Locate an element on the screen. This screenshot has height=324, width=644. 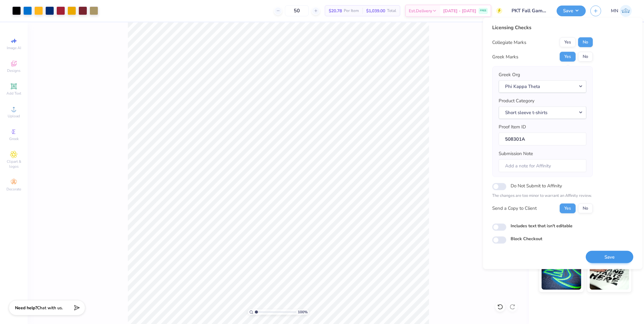
span: Chat with us. is located at coordinates (50, 307).